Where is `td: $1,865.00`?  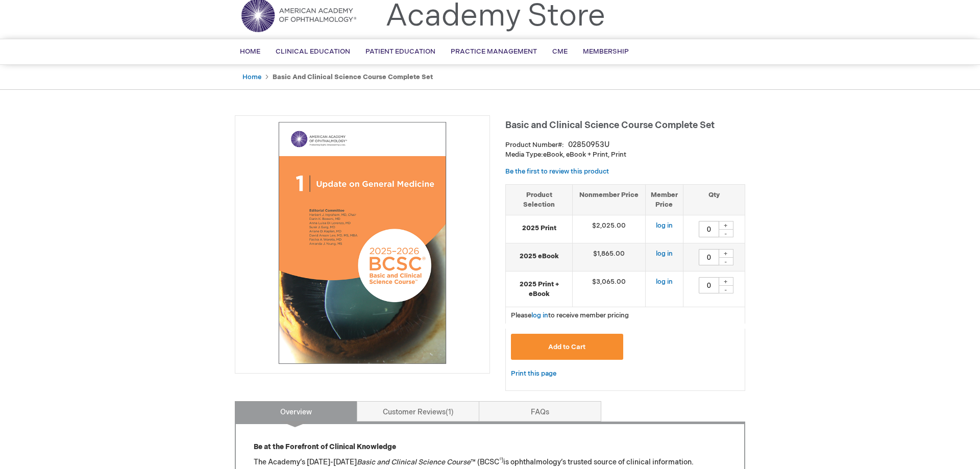 td: $1,865.00 is located at coordinates (609, 258).